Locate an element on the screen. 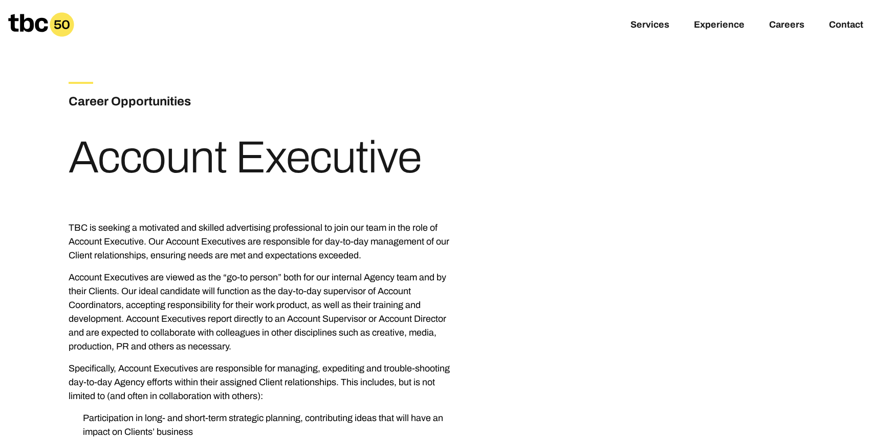  h3: Career Opportunities is located at coordinates (191, 101).